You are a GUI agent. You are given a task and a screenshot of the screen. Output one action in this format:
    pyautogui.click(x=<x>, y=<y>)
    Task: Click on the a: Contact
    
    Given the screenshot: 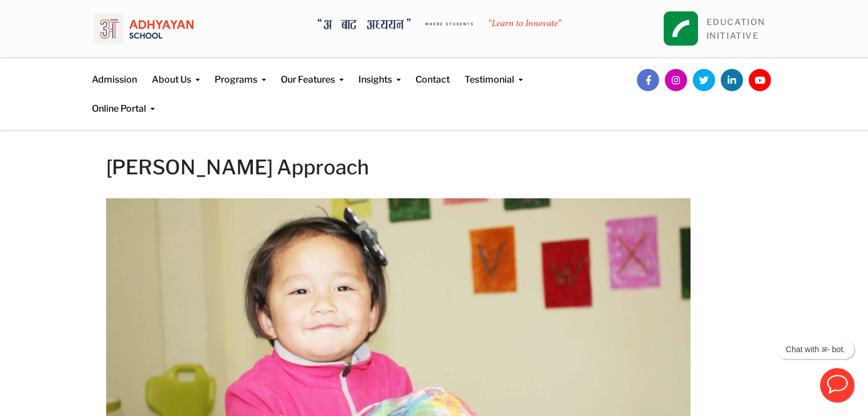 What is the action you would take?
    pyautogui.click(x=433, y=72)
    